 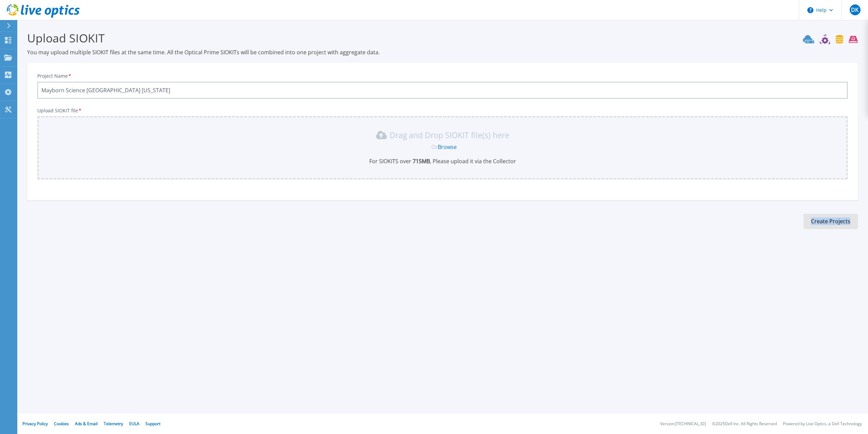 I want to click on span: Or, so click(x=435, y=147).